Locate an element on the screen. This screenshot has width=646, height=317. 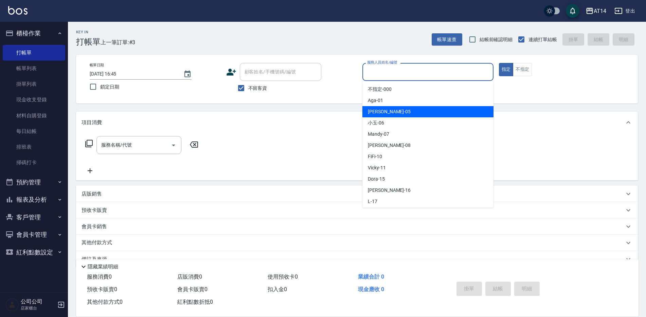
p: 備註及來源 is located at coordinates (94, 259).